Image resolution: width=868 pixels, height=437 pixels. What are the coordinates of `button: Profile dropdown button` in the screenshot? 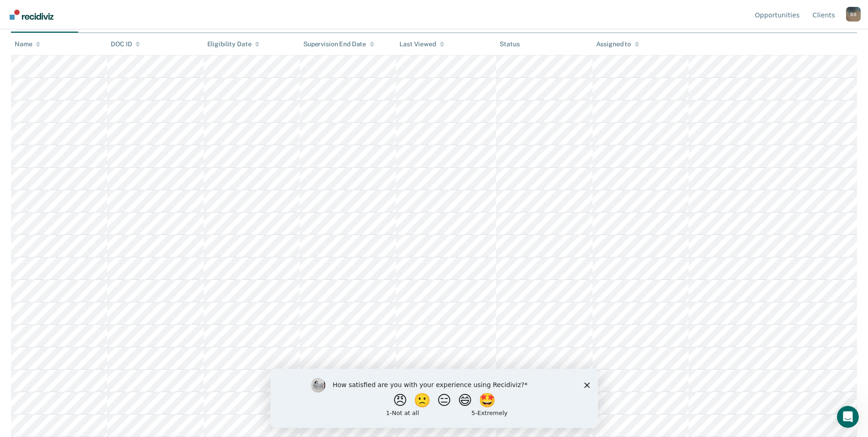 It's located at (854, 14).